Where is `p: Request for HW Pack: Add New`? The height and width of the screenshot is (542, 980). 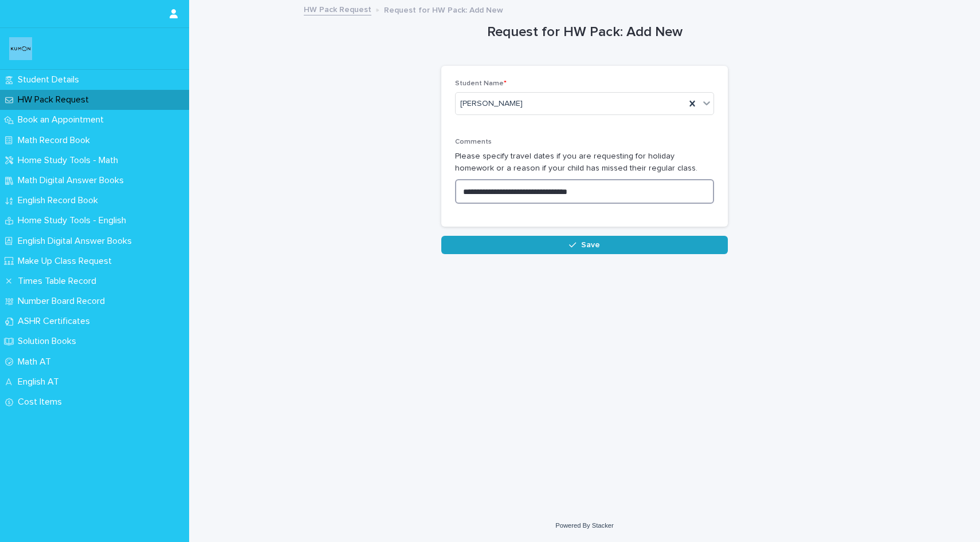
p: Request for HW Pack: Add New is located at coordinates (444, 9).